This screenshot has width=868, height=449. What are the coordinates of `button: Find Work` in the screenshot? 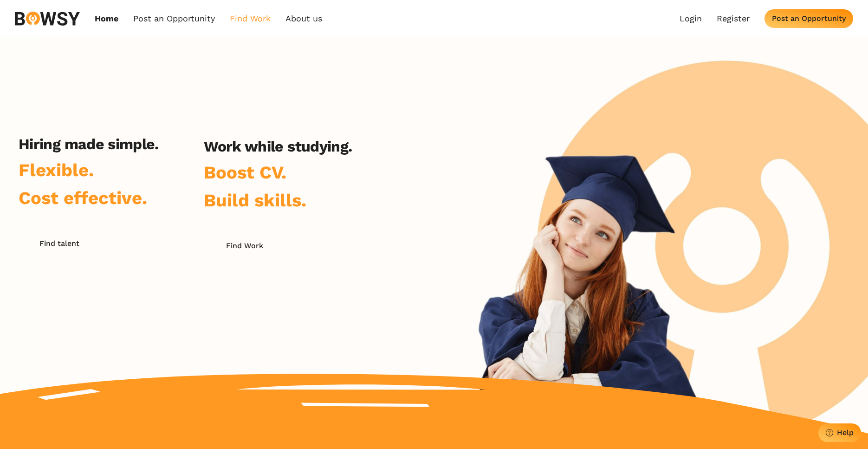 It's located at (244, 245).